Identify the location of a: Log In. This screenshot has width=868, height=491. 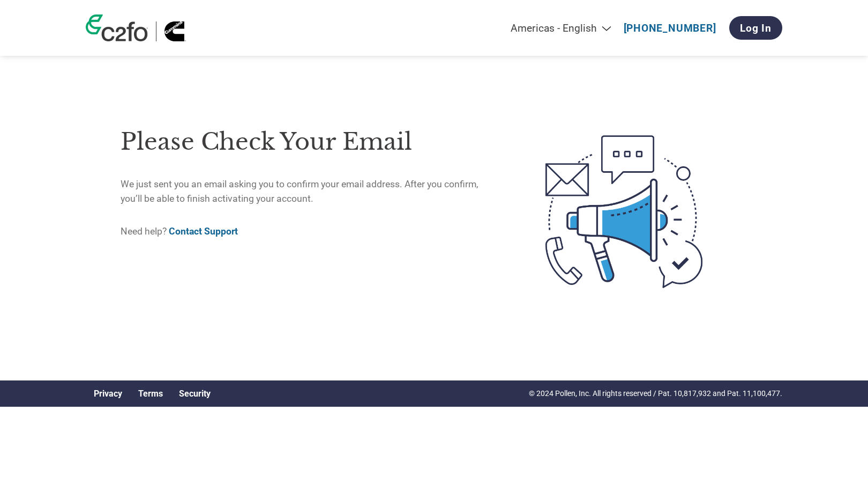
(756, 28).